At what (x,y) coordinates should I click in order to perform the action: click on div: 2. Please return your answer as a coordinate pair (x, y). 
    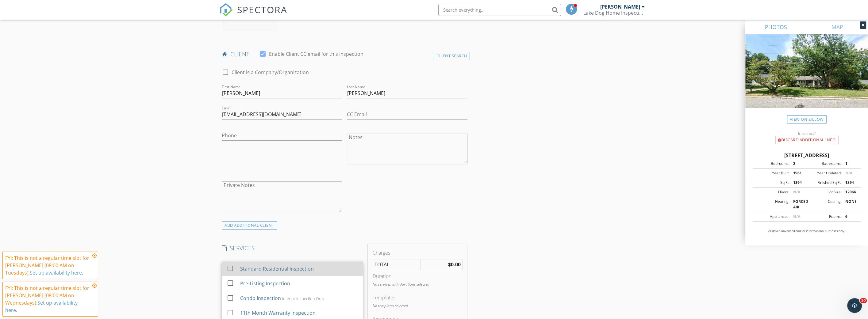
    Looking at the image, I should click on (798, 164).